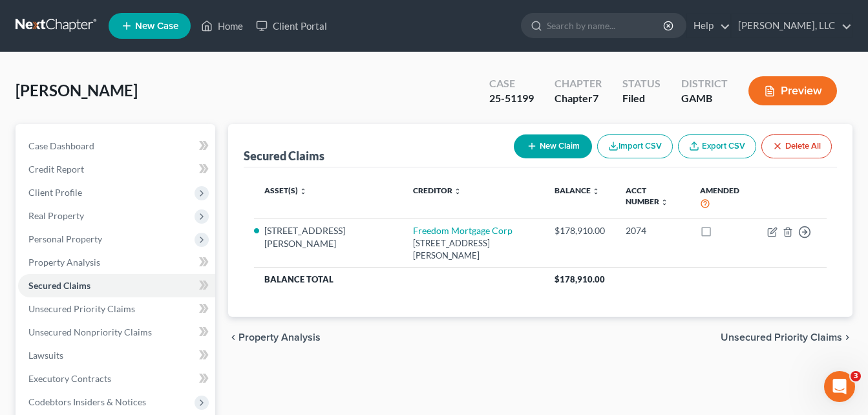 The height and width of the screenshot is (415, 868). I want to click on i: chevron_left, so click(233, 337).